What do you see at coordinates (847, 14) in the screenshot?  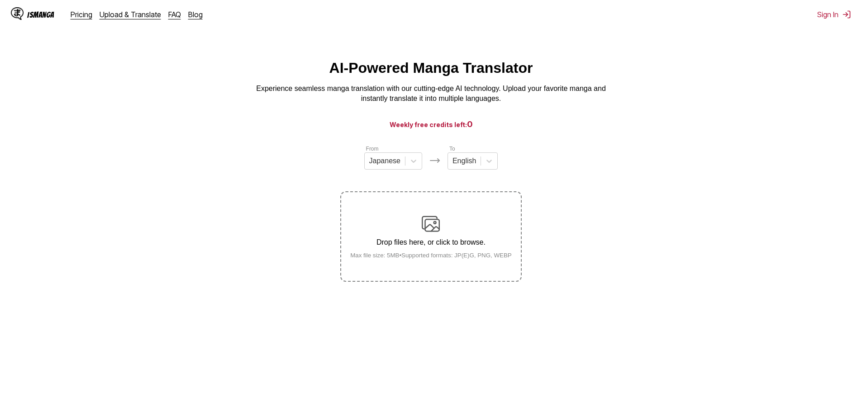 I see `img: Sign out` at bounding box center [847, 14].